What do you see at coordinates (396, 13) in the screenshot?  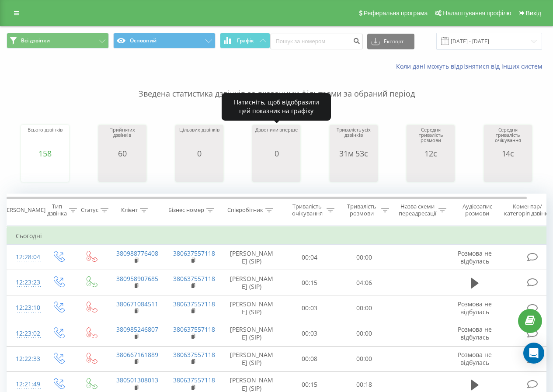 I see `span: Реферальна програма` at bounding box center [396, 13].